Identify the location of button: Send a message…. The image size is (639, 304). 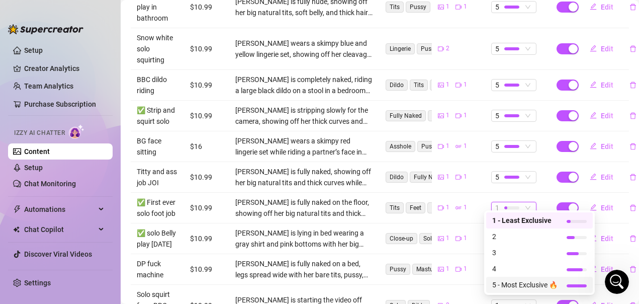
(180, 231).